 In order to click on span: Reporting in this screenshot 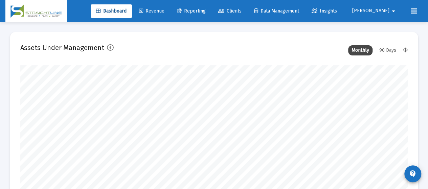, I will do `click(191, 11)`.